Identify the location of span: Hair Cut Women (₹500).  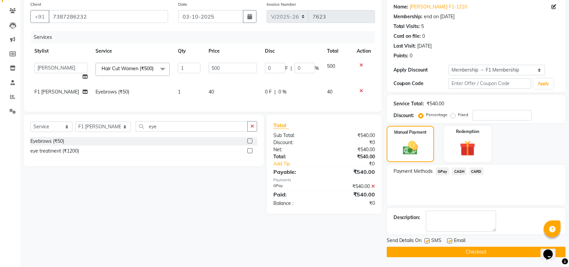
(128, 69).